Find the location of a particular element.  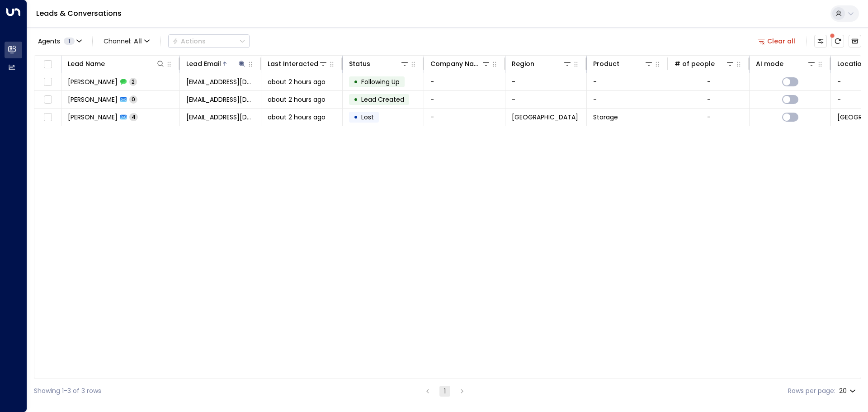

div: 20 is located at coordinates (848, 390).